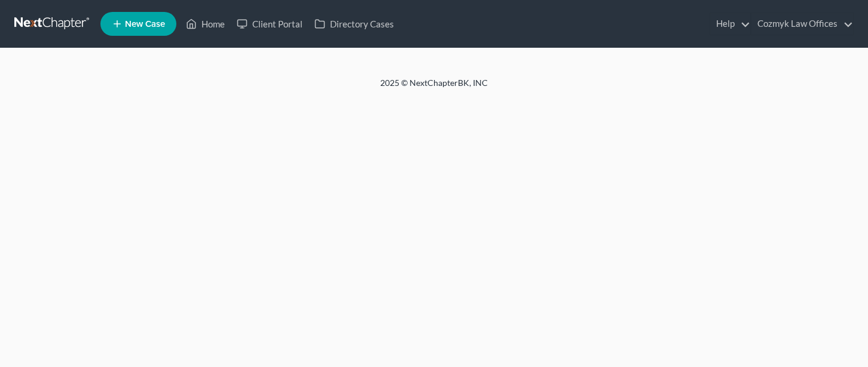  Describe the element at coordinates (730, 24) in the screenshot. I see `a: Help` at that location.